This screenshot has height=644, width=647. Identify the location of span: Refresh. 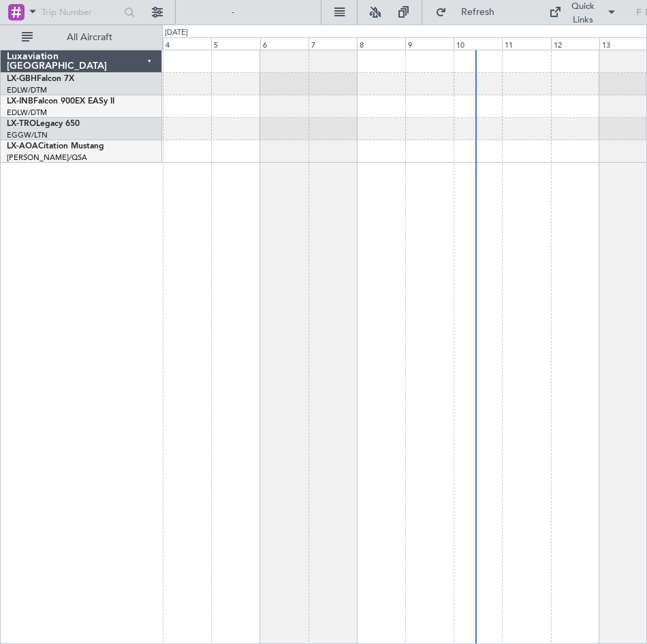
(478, 12).